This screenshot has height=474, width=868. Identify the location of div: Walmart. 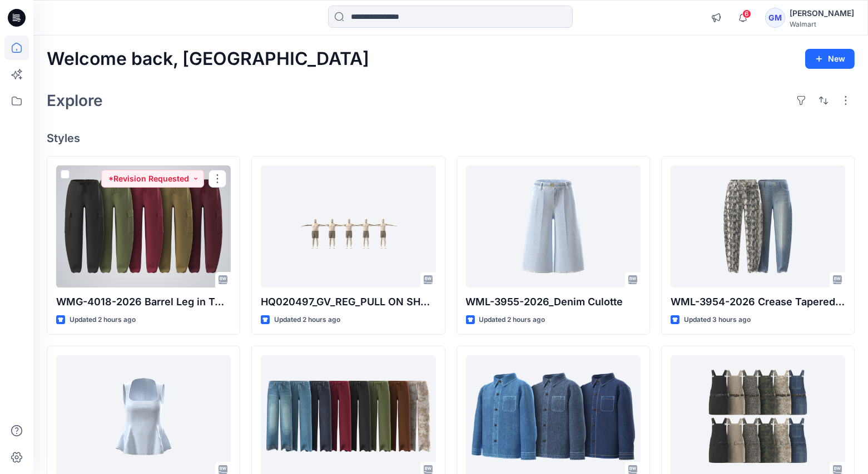
(822, 24).